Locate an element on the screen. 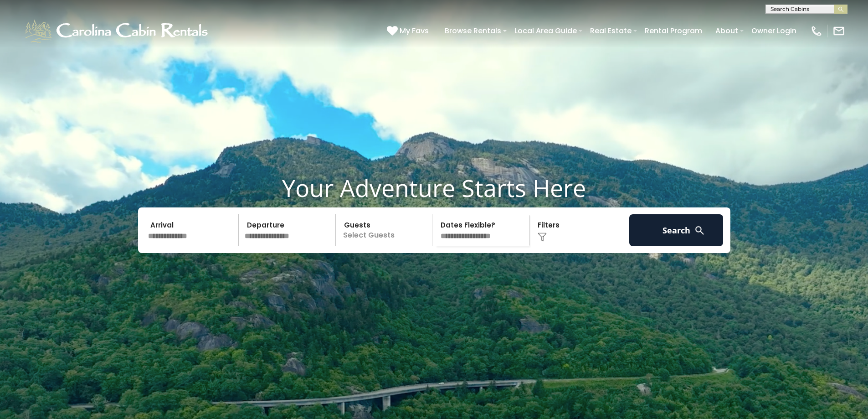 The width and height of the screenshot is (868, 419). a: My Favs is located at coordinates (408, 31).